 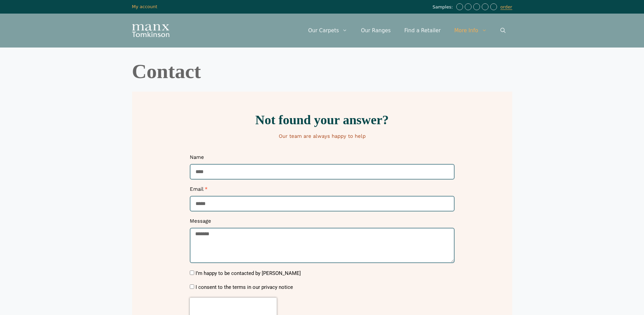 What do you see at coordinates (322, 71) in the screenshot?
I see `h1: Contact` at bounding box center [322, 71].